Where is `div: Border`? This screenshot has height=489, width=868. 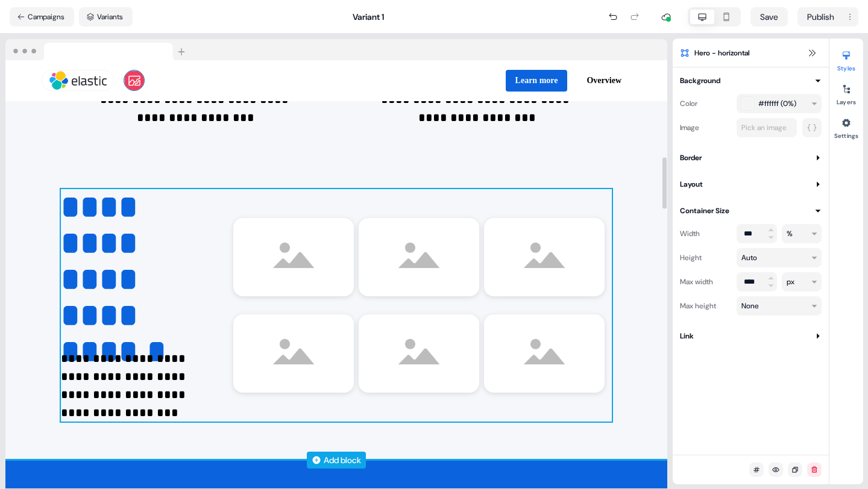 div: Border is located at coordinates (691, 158).